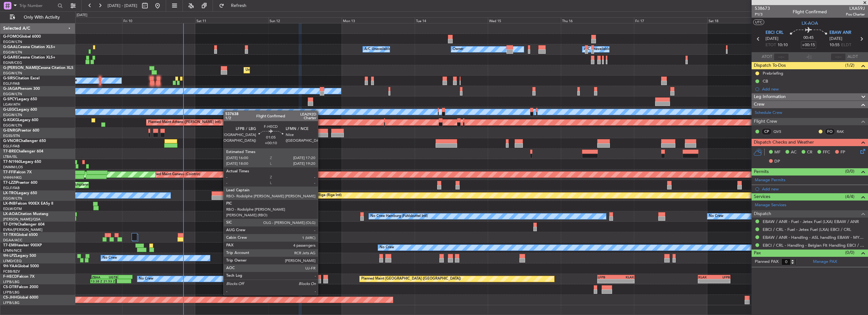  I want to click on a: T7-FFIFalcon 7X, so click(17, 173).